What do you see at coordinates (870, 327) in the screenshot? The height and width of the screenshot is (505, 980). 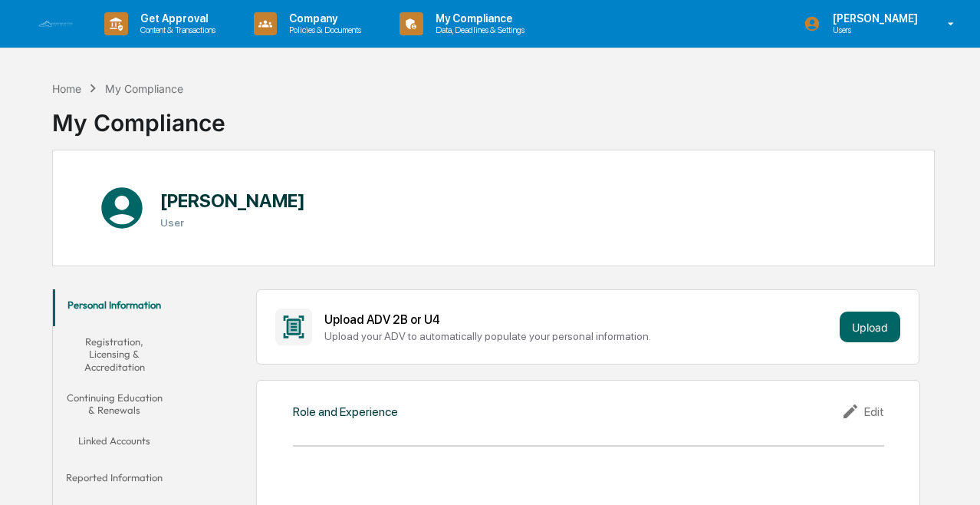 I see `button: Upload` at bounding box center [870, 327].